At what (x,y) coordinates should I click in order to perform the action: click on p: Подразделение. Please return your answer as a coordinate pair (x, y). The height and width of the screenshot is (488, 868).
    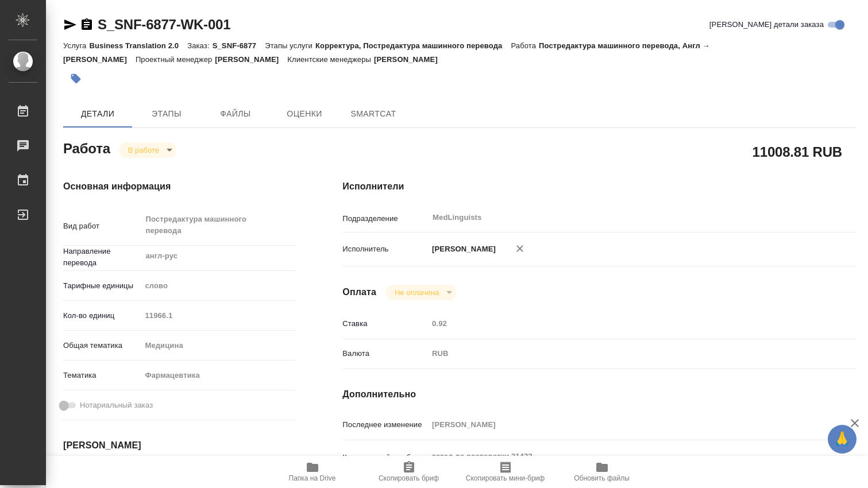
    Looking at the image, I should click on (384, 219).